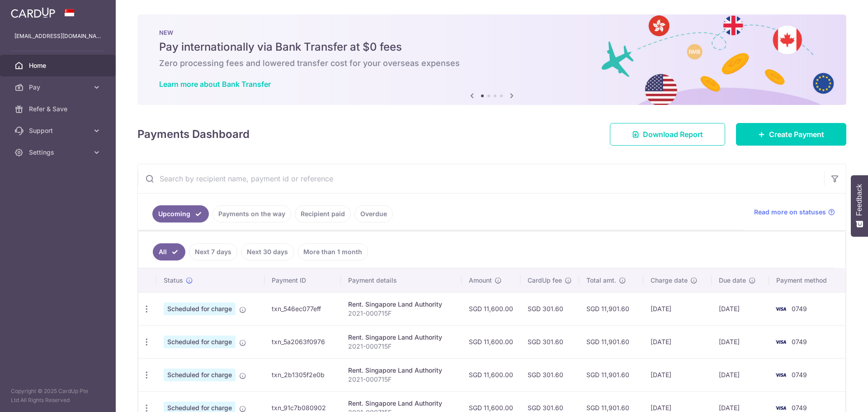  What do you see at coordinates (373, 214) in the screenshot?
I see `a: Overdue` at bounding box center [373, 214].